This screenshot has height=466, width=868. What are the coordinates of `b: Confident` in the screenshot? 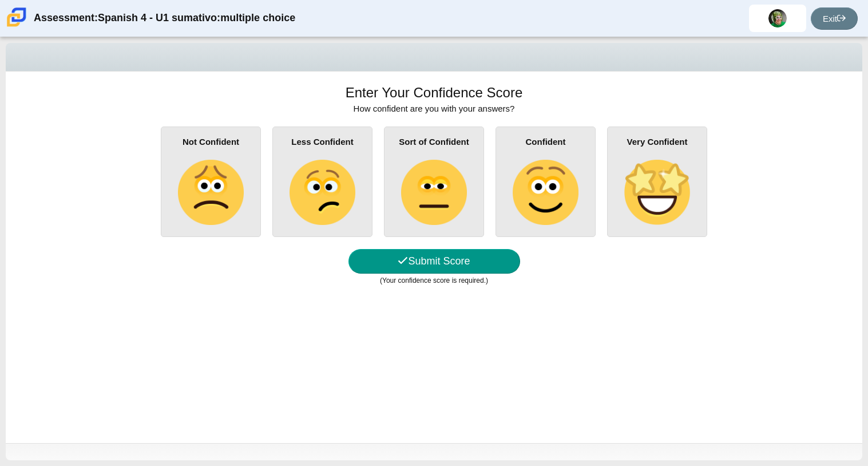 It's located at (546, 141).